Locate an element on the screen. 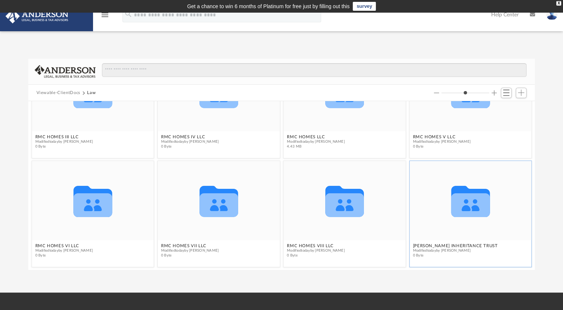 The width and height of the screenshot is (563, 310). div: Get a chance to win 6 months of Platinum for free just by filling out this is located at coordinates (268, 6).